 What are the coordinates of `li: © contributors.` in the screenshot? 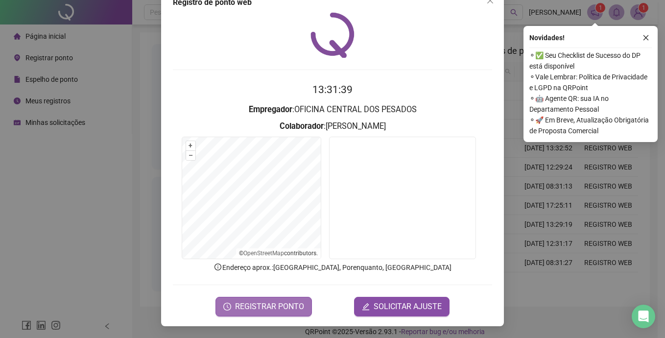 It's located at (278, 253).